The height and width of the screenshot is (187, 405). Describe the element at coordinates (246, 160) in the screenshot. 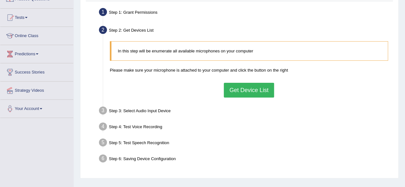

I see `div: Step 6: Saving Device Configuration` at that location.